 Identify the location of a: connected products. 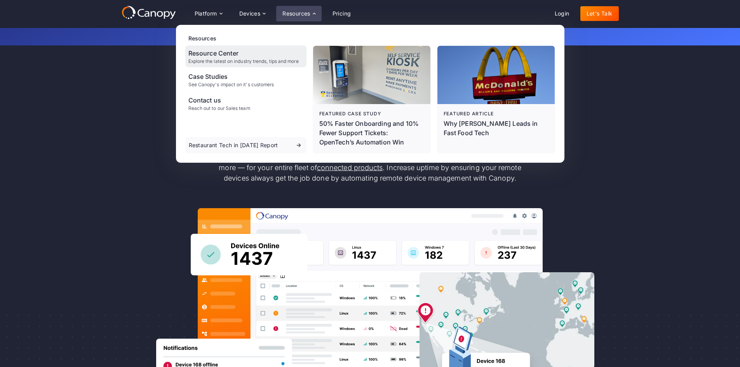
(350, 167).